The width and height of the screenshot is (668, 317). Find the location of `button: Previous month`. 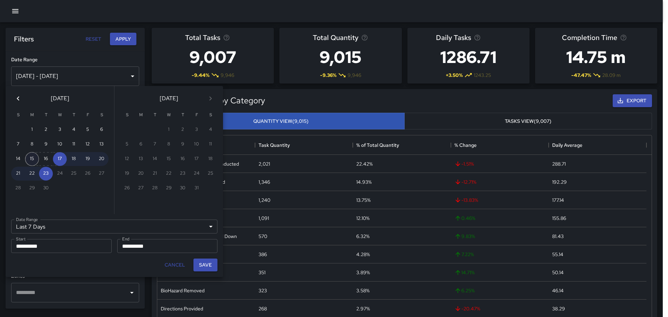

button: Previous month is located at coordinates (18, 99).